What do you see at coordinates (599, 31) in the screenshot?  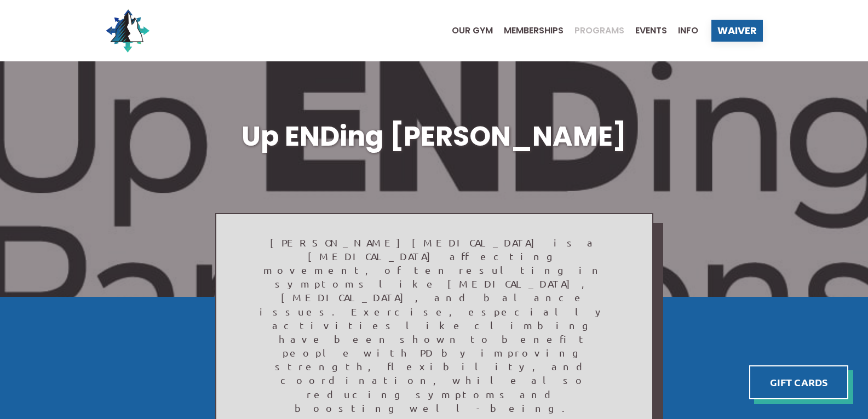 I see `span: Programs` at bounding box center [599, 31].